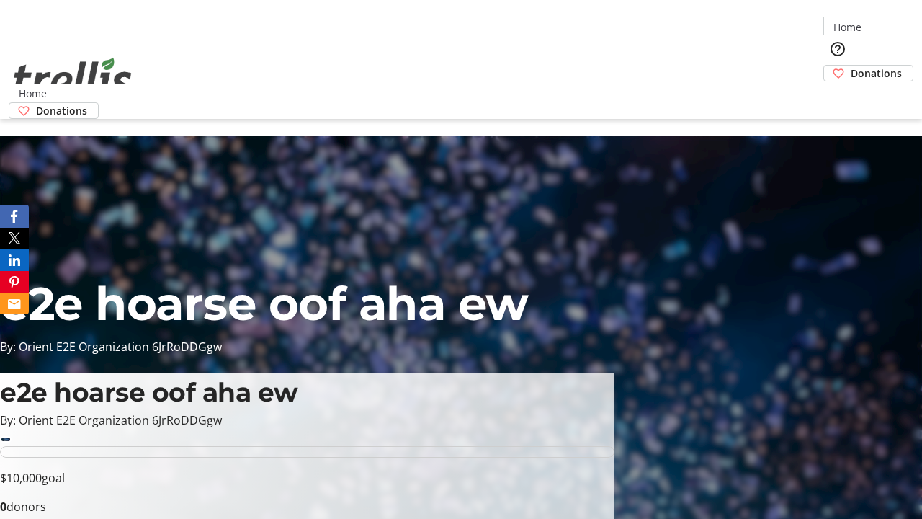 The image size is (922, 519). I want to click on img: Orient E2E Organization 6JrRoDDGgw's Logo, so click(73, 78).